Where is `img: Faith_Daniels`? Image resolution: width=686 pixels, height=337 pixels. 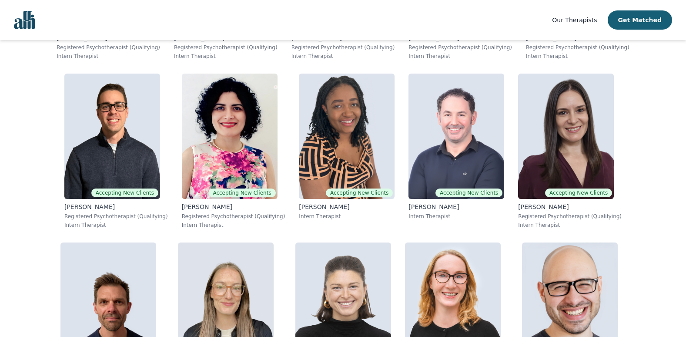 img: Faith_Daniels is located at coordinates (347, 136).